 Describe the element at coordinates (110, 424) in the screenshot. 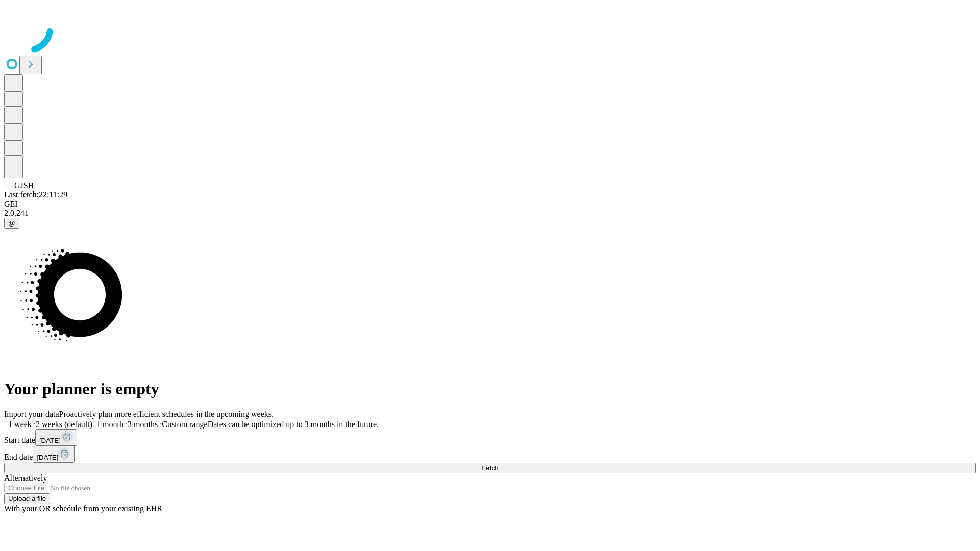

I see `span: 1 month` at that location.